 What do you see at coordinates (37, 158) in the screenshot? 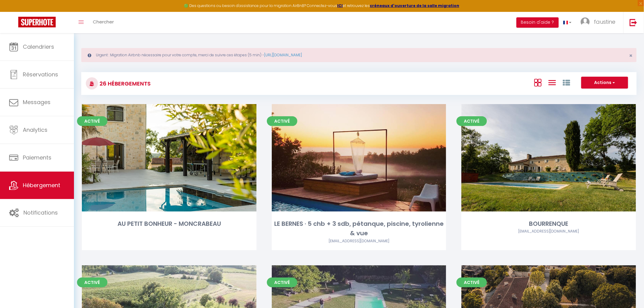
I see `span: Paiements` at bounding box center [37, 158].